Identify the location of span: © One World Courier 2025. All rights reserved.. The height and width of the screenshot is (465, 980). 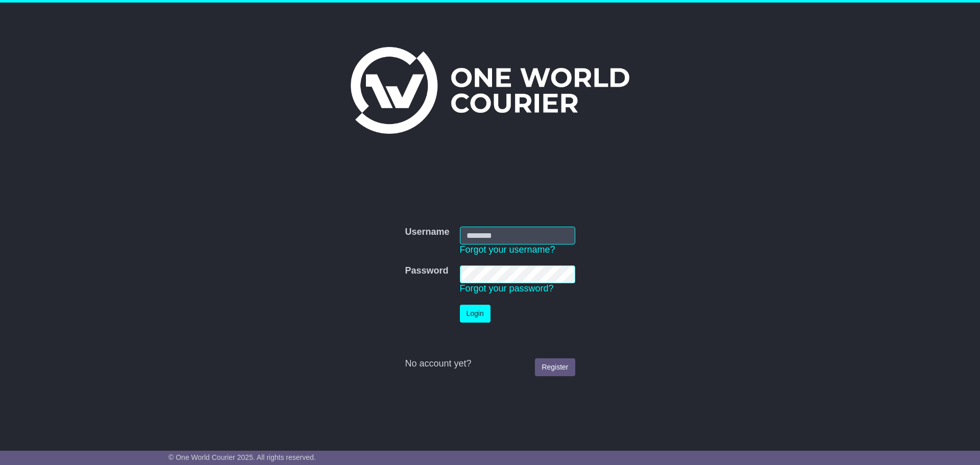
(242, 458).